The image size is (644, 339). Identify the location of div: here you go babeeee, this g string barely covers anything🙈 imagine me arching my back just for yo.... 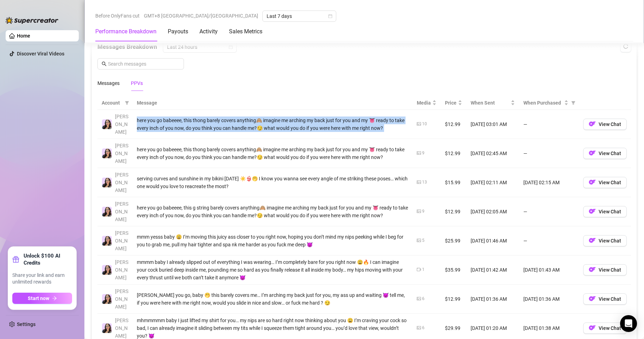
(273, 212).